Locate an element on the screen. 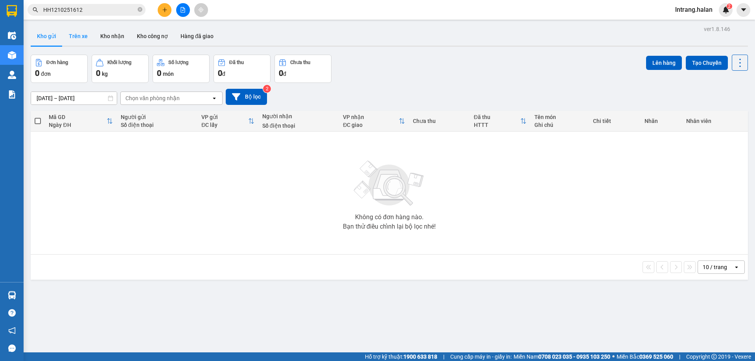 This screenshot has height=361, width=755. strong: 0369 525 060 is located at coordinates (656, 357).